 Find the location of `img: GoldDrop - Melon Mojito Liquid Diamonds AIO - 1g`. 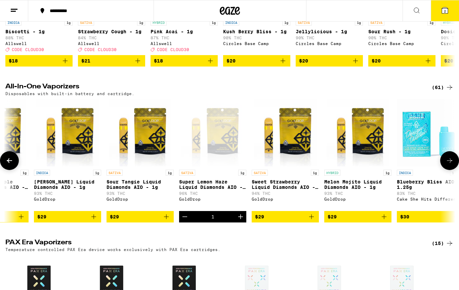

img: GoldDrop - Melon Mojito Liquid Diamonds AIO - 1g is located at coordinates (357, 133).